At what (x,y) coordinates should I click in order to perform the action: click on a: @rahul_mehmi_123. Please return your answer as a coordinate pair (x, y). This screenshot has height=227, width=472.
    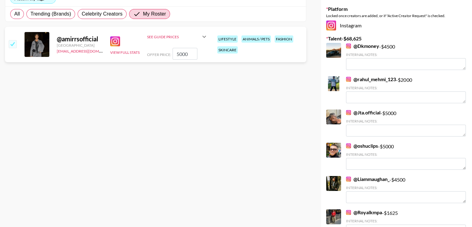
    Looking at the image, I should click on (371, 79).